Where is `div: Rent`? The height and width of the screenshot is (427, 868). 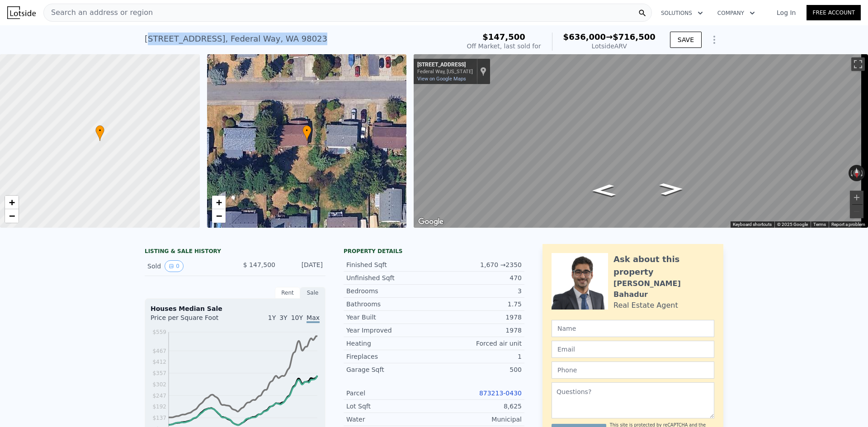
div: Rent is located at coordinates (287, 293).